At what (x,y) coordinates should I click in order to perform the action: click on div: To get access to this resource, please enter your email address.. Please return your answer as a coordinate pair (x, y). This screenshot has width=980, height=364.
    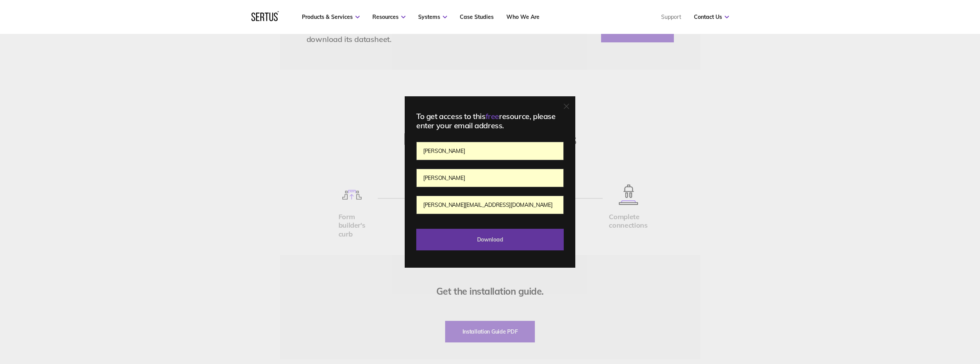
    Looking at the image, I should click on (490, 121).